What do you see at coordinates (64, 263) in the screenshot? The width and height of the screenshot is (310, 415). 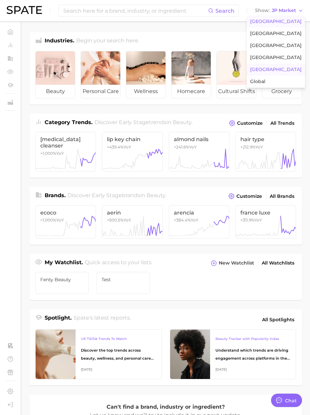 I see `h1: My Watchlist.` at bounding box center [64, 263].